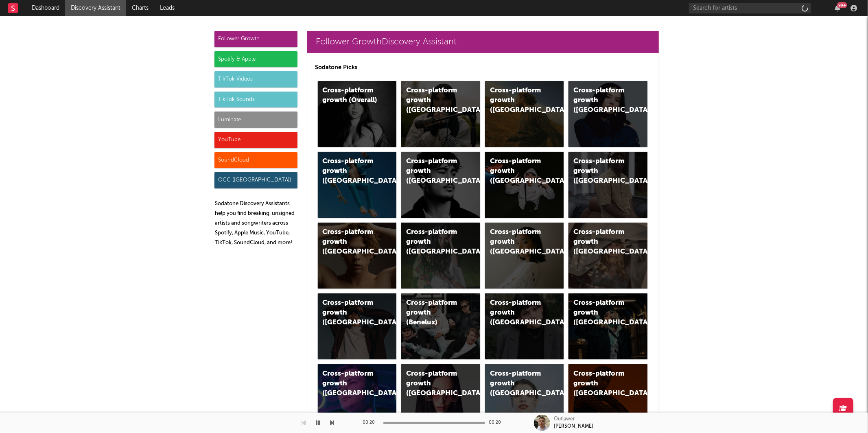 This screenshot has height=433, width=868. Describe the element at coordinates (350, 95) in the screenshot. I see `div: Cross-platform growth (Overall)` at that location.